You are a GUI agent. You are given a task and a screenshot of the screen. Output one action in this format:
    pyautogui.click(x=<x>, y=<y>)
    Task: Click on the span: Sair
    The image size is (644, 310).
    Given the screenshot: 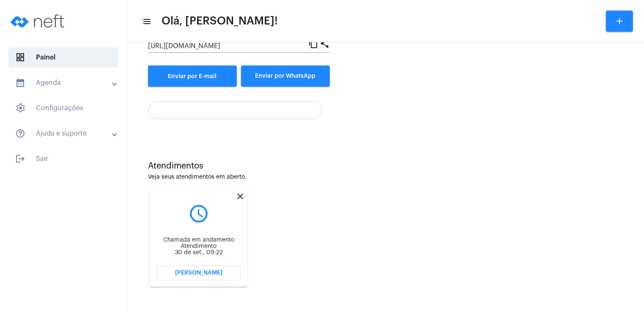 What is the action you would take?
    pyautogui.click(x=63, y=159)
    